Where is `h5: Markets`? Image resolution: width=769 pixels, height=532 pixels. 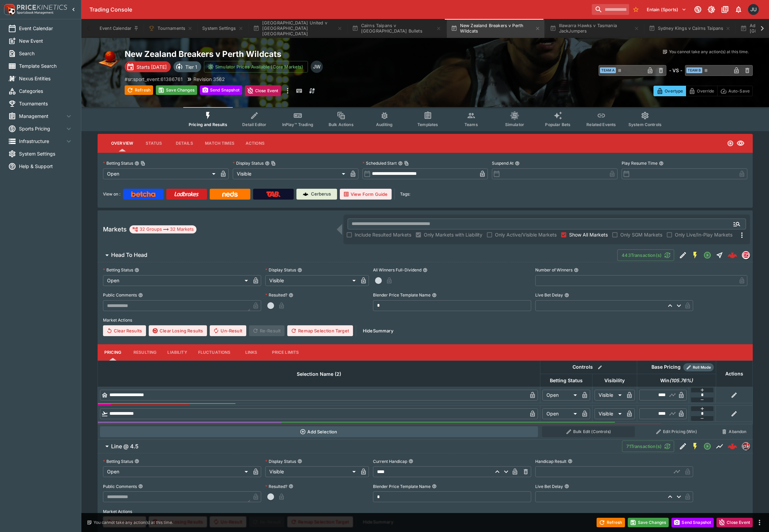 h5: Markets is located at coordinates (115, 229).